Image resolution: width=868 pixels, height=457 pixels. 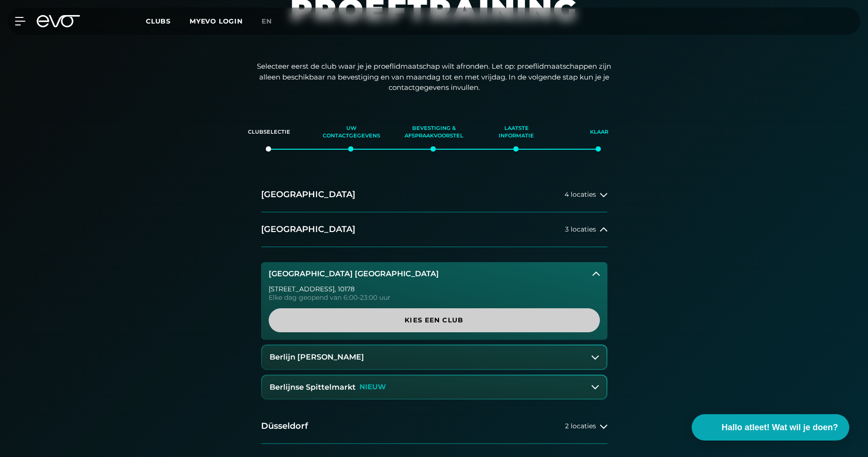 I want to click on font: Kies een club, so click(x=434, y=320).